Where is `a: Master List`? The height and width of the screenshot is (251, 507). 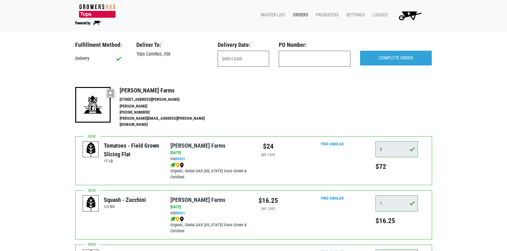 a: Master List is located at coordinates (271, 15).